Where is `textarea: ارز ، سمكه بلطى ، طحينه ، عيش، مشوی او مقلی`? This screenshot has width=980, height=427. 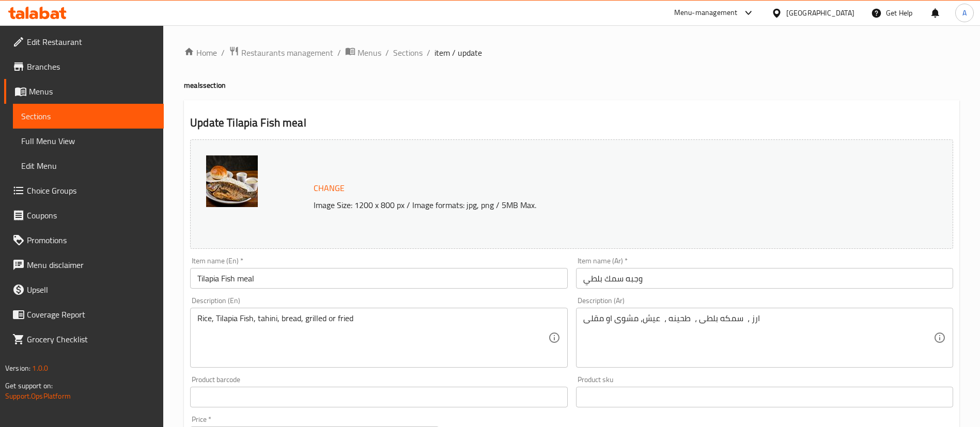 textarea: ارز ، سمكه بلطى ، طحينه ، عيش، مشوی او مقلی is located at coordinates (758, 338).